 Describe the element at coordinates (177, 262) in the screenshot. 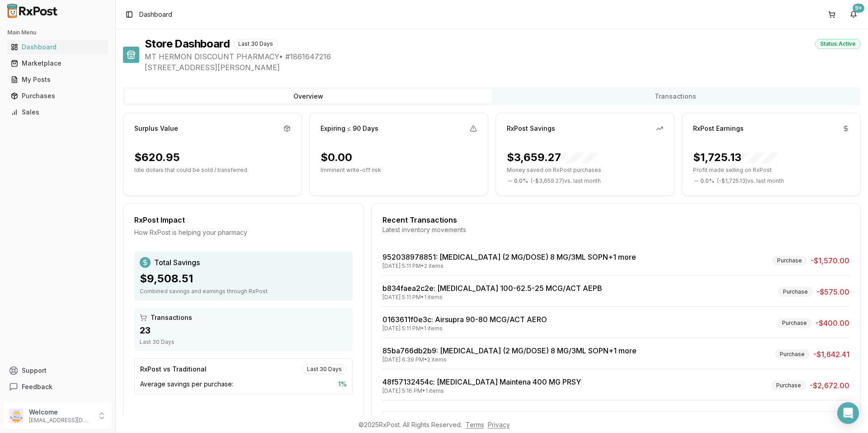

I see `span: Total Savings` at that location.